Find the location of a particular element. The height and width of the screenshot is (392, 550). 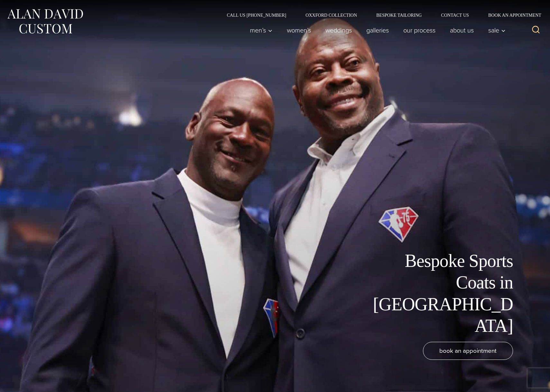

a: book an appointment is located at coordinates (468, 351).